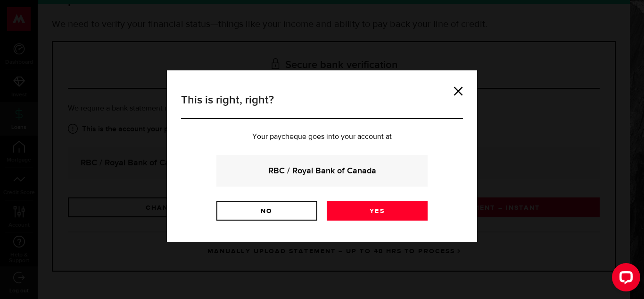 Image resolution: width=644 pixels, height=299 pixels. What do you see at coordinates (22, 18) in the screenshot?
I see `button: Open LiveChat chat widget` at bounding box center [22, 18].